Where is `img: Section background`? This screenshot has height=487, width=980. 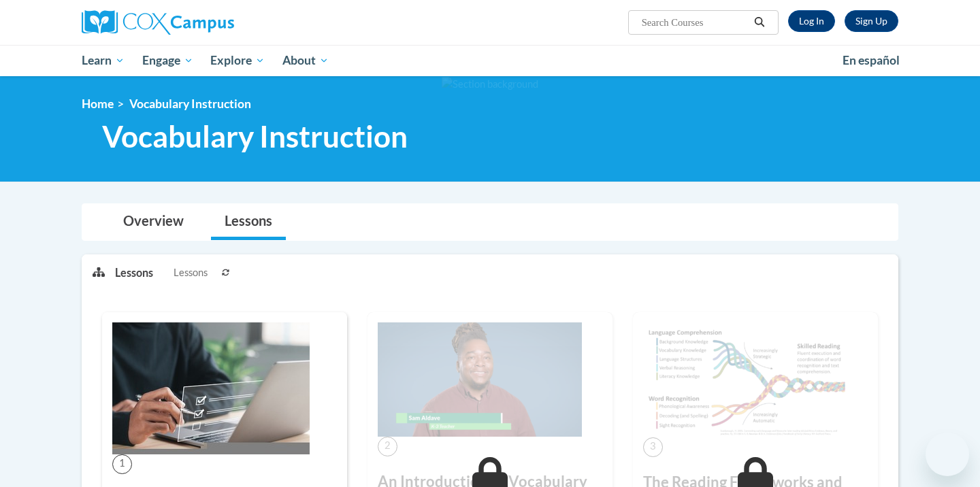 img: Section background is located at coordinates (490, 84).